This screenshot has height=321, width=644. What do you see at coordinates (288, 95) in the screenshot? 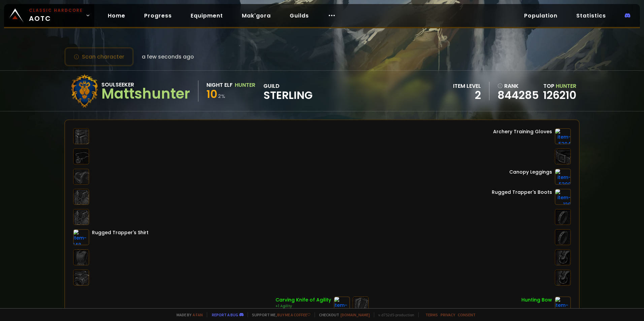
I see `span: Sterling` at bounding box center [288, 95].